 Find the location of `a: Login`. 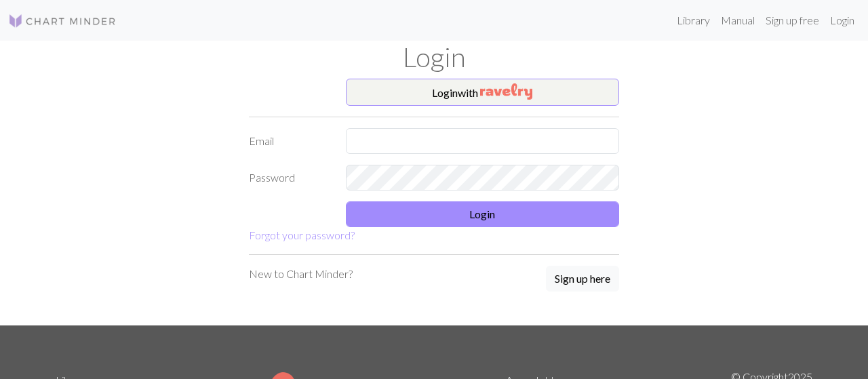

a: Login is located at coordinates (842, 21).